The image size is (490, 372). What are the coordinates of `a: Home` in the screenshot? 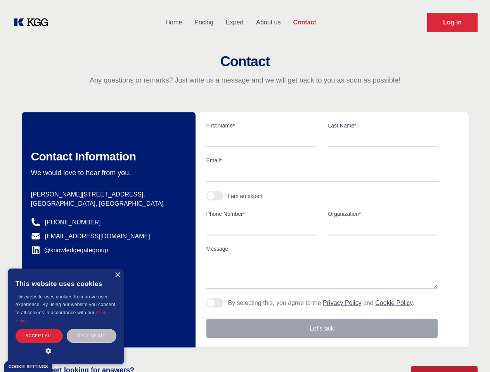 It's located at (173, 22).